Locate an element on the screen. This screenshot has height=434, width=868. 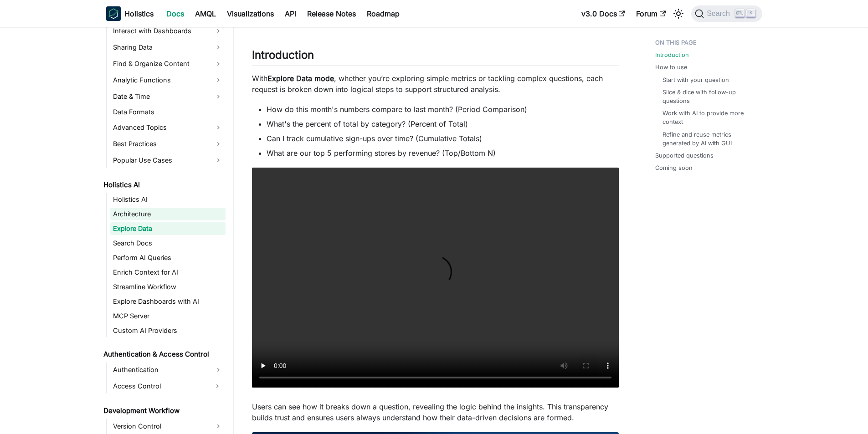
a: Development Workflow is located at coordinates (163, 411).